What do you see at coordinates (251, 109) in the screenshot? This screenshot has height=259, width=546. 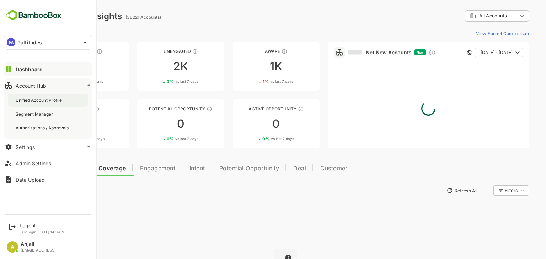 I see `div: Active Opportunity` at bounding box center [251, 109].